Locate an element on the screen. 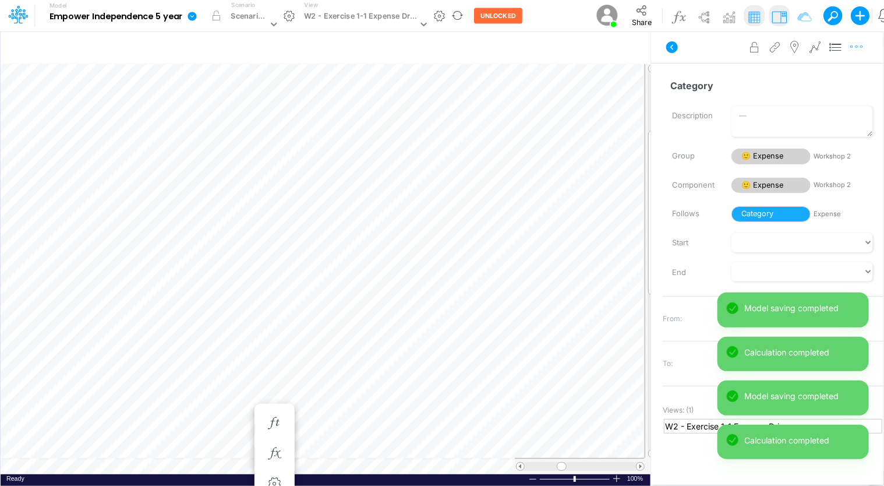 This screenshot has height=486, width=884. button: UNLOCKED is located at coordinates (498, 16).